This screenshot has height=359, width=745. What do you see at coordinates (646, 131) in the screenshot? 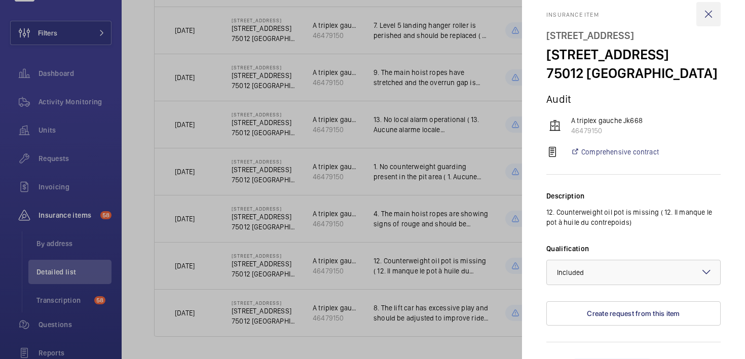
I see `p: 46479150` at bounding box center [646, 131].